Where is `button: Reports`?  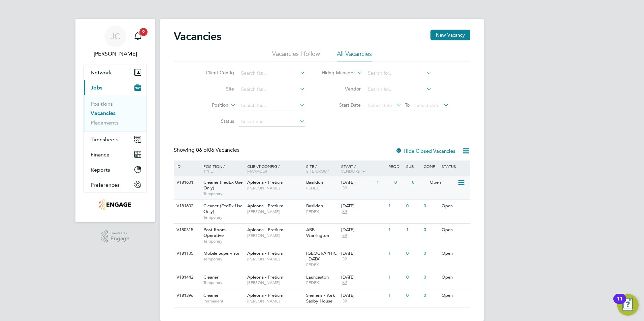
button: Reports is located at coordinates (115, 170).